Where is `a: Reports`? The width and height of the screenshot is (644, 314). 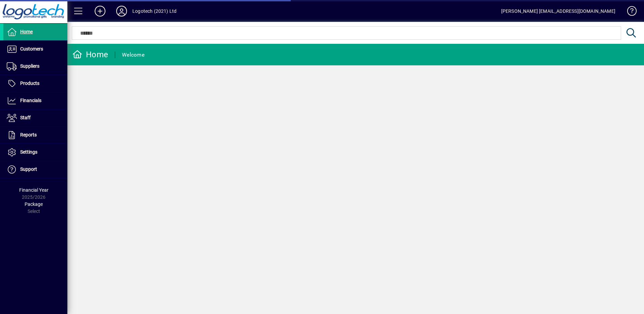 a: Reports is located at coordinates (35, 135).